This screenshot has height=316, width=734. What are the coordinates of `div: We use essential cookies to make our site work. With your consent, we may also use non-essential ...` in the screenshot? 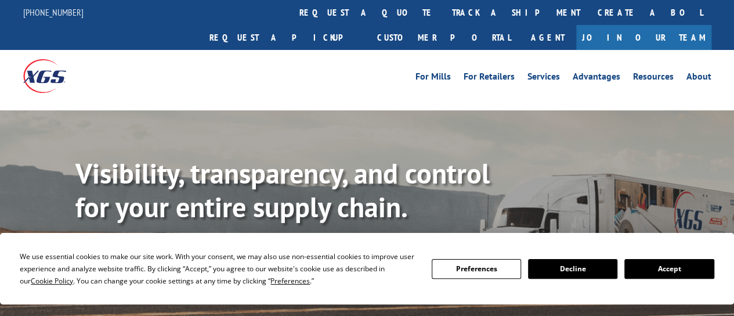 It's located at (218, 268).